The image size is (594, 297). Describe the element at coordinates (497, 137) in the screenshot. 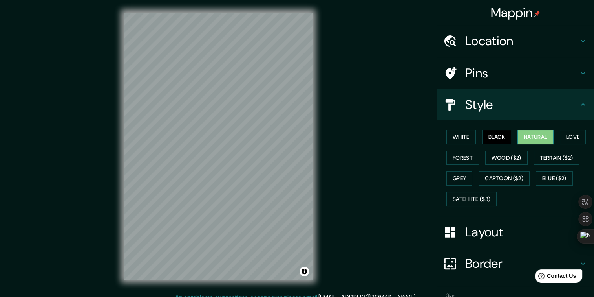

I see `button: Black` at that location.